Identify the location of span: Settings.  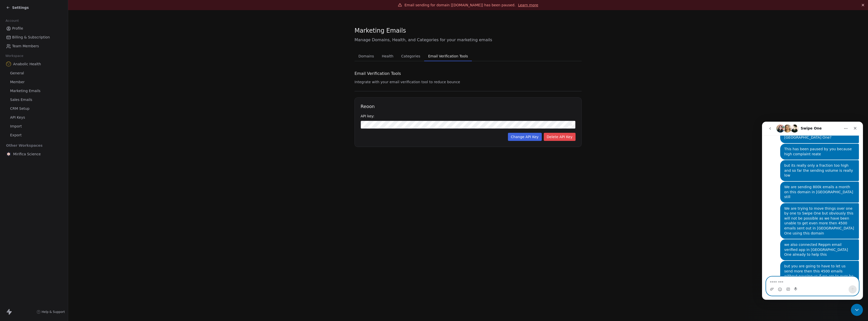
(20, 7).